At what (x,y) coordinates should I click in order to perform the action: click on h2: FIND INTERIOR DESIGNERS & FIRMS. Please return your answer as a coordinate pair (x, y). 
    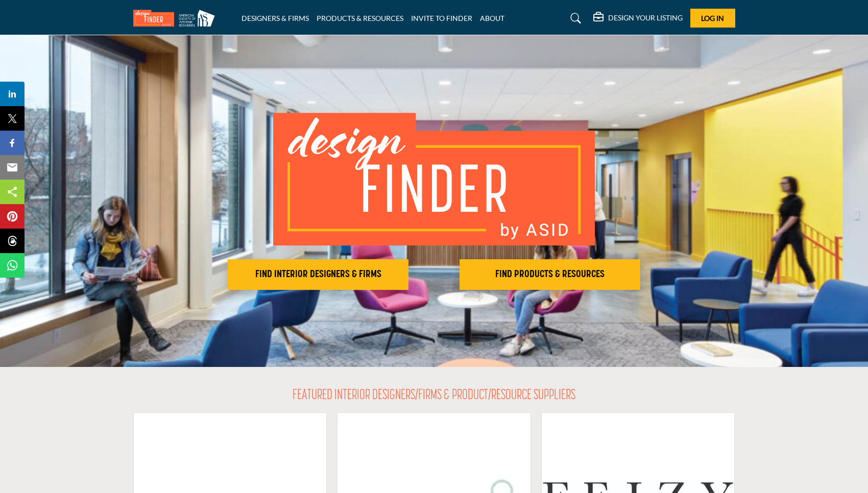
    Looking at the image, I should click on (318, 275).